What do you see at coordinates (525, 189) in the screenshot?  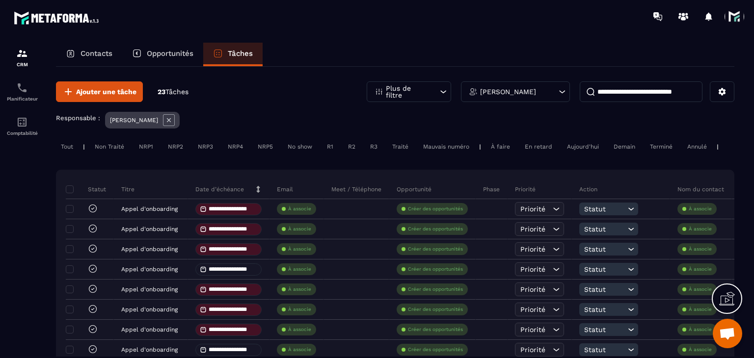 I see `p: Priorité` at bounding box center [525, 189].